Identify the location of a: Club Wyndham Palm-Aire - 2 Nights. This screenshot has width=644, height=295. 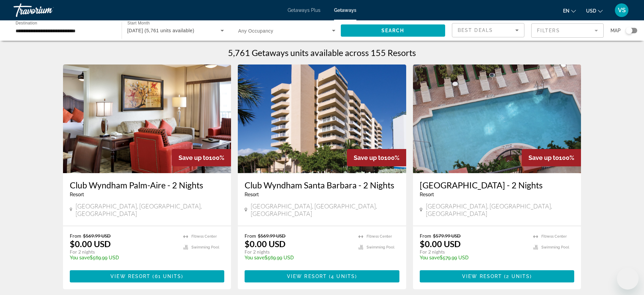
(147, 185).